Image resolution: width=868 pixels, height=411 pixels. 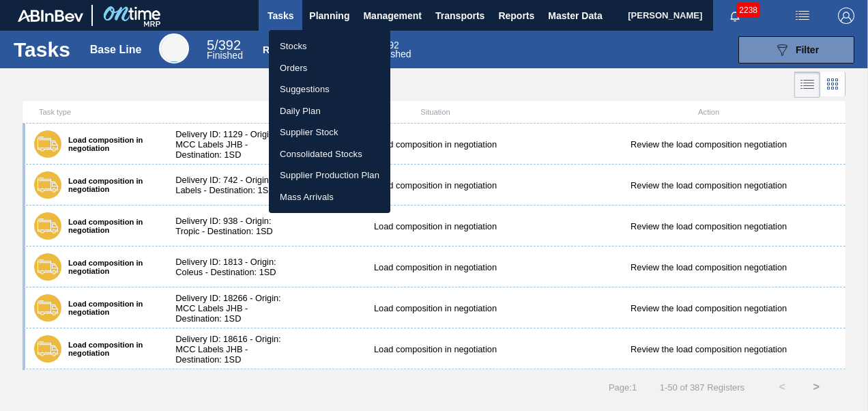 I want to click on li: Orders, so click(x=329, y=68).